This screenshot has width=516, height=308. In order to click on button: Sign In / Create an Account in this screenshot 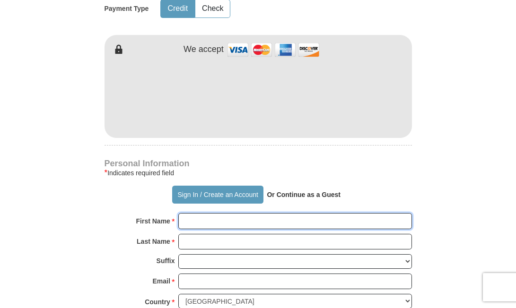, I will do `click(217, 195)`.